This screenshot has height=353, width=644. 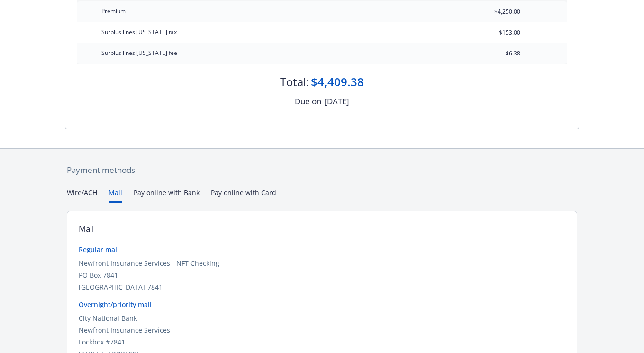 What do you see at coordinates (322, 171) in the screenshot?
I see `div: Payment methods` at bounding box center [322, 171].